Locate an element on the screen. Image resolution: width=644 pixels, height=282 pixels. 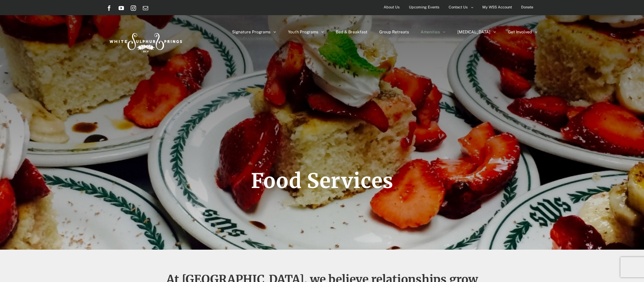
a: Signature Programs is located at coordinates (254, 32).